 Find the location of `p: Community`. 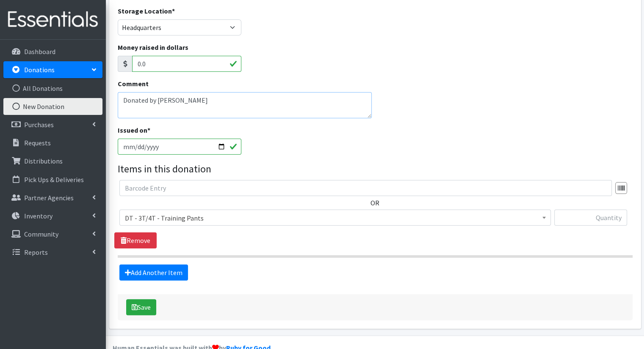

p: Community is located at coordinates (41, 234).